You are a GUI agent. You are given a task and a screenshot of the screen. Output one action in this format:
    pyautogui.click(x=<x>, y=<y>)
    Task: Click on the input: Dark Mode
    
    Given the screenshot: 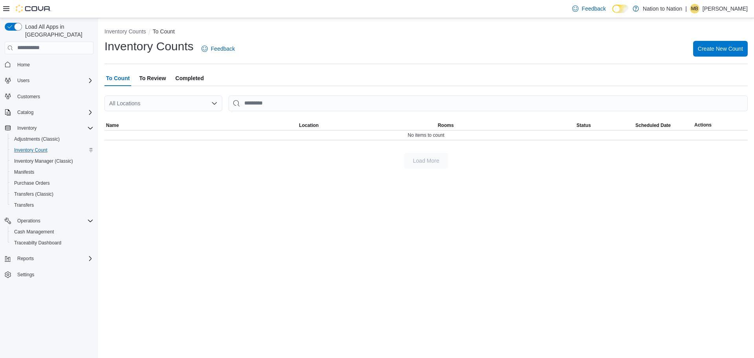 What is the action you would take?
    pyautogui.click(x=621, y=9)
    